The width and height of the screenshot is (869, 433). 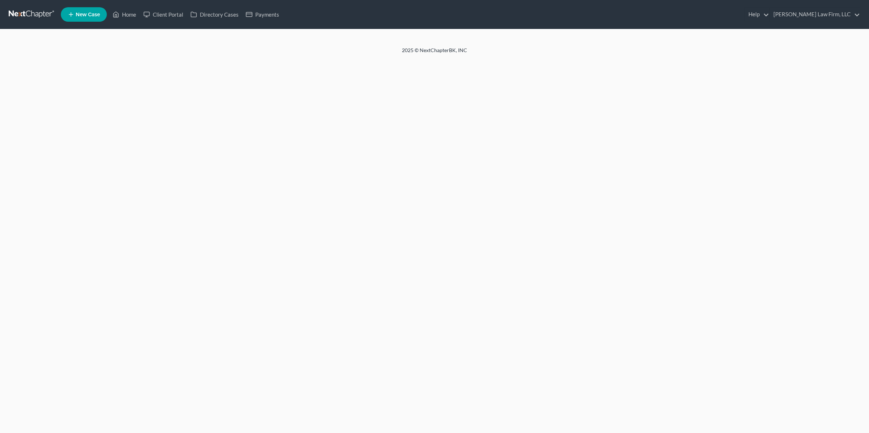 I want to click on div: 2025 © NextChapterBK, INC, so click(x=434, y=53).